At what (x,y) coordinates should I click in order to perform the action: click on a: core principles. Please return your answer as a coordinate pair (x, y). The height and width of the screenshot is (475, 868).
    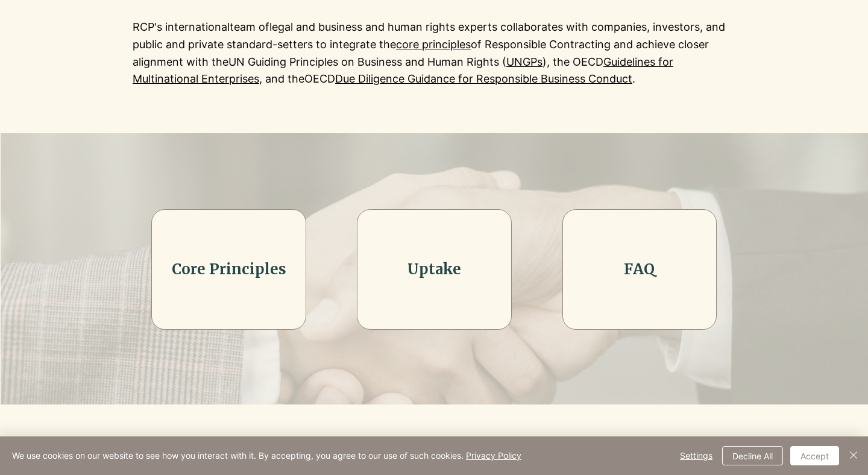
    Looking at the image, I should click on (433, 44).